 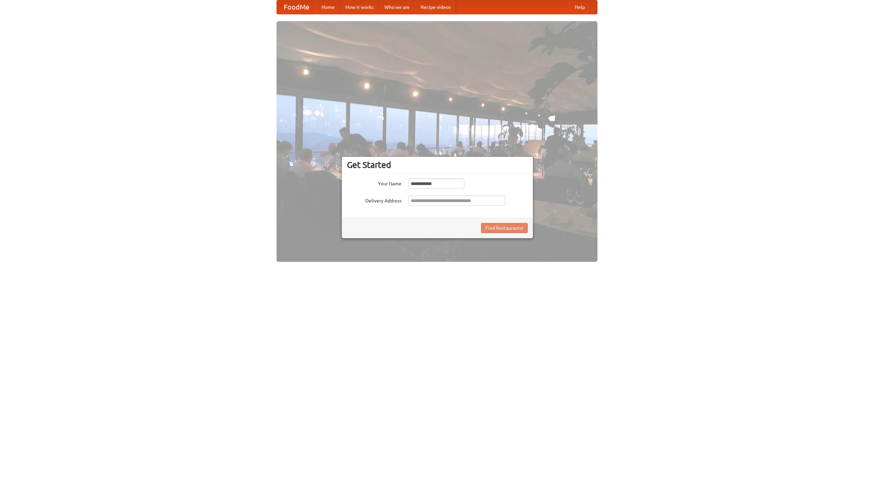 What do you see at coordinates (436, 7) in the screenshot?
I see `a: Recipe videos` at bounding box center [436, 7].